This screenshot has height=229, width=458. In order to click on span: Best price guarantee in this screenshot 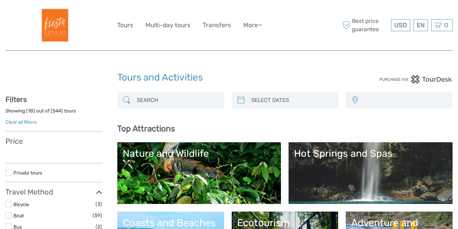, I will do `click(365, 25)`.